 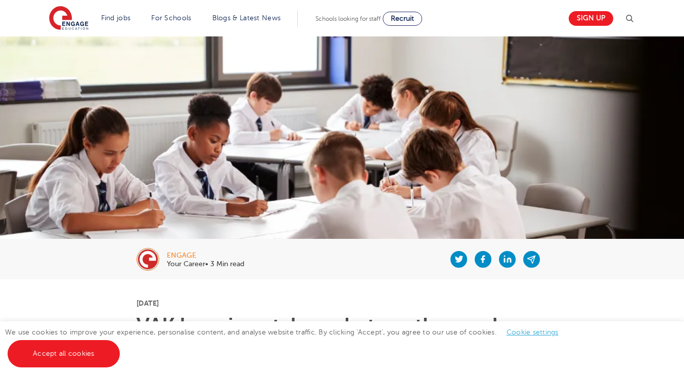 I want to click on a: Sign up, so click(x=591, y=18).